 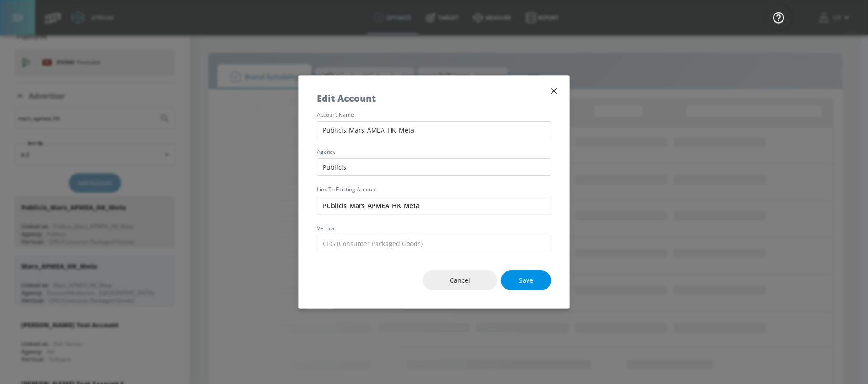 I want to click on button: Open Resource Center, so click(x=779, y=17).